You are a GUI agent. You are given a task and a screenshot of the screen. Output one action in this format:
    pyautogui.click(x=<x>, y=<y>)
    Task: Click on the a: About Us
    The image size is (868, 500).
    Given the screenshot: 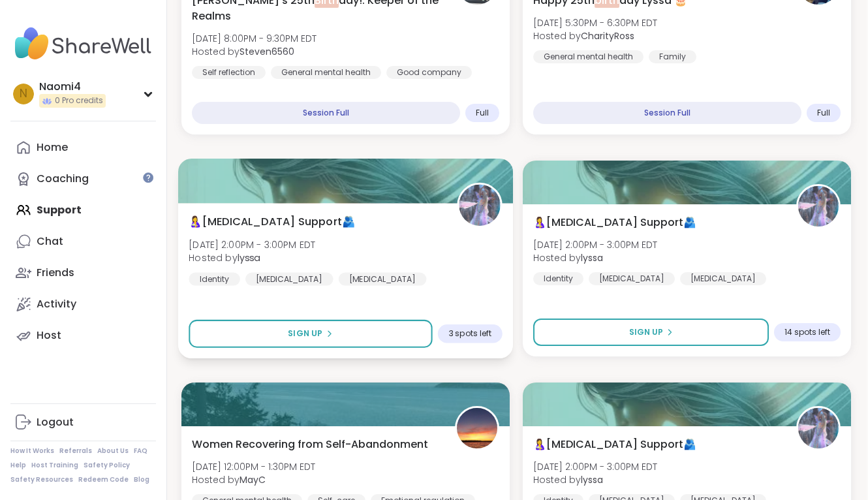 What is the action you would take?
    pyautogui.click(x=113, y=451)
    